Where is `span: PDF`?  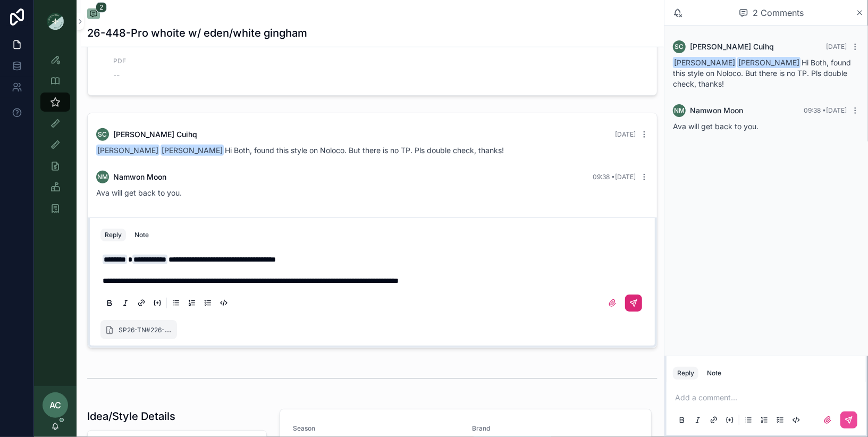 span: PDF is located at coordinates (175, 61).